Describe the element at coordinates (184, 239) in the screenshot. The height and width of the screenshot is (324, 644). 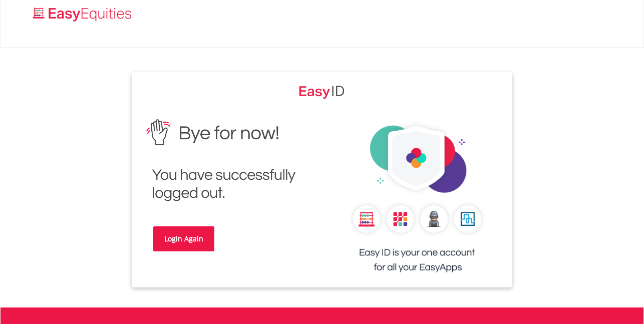
I see `a: Login Again` at that location.